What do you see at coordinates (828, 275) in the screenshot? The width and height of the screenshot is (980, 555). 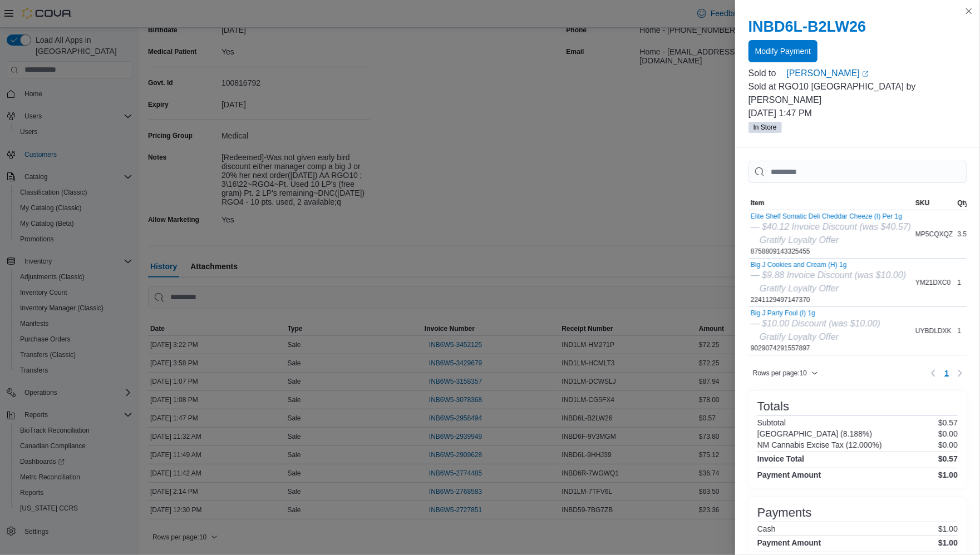 I see `div: — $9.88 Invoice Discount (was $10.00)` at bounding box center [828, 275].